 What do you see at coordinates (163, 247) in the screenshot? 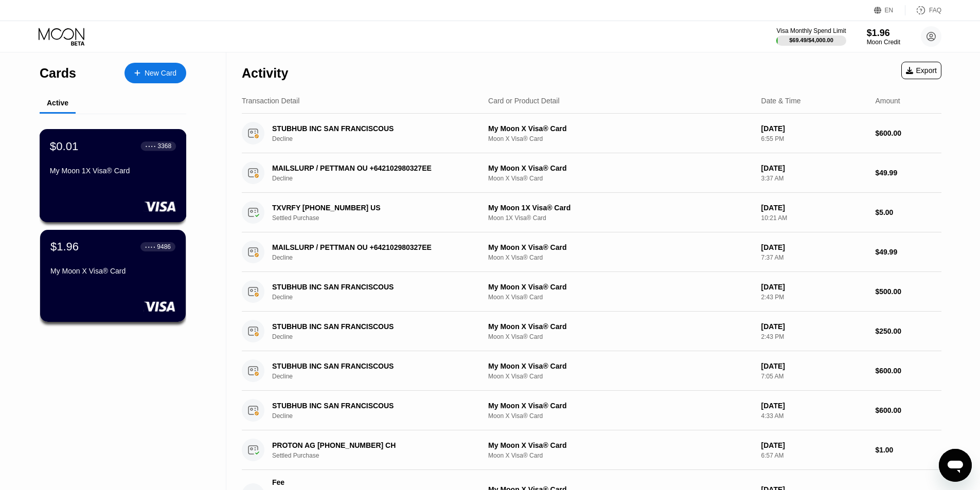
I see `div: 9486` at bounding box center [163, 247].